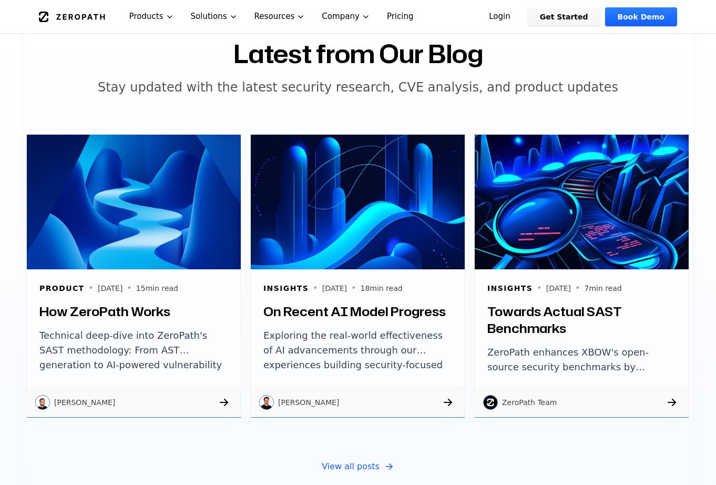 This screenshot has height=485, width=716. What do you see at coordinates (358, 87) in the screenshot?
I see `h5: Stay updated with the latest security research, CVE analysis, and product updates` at bounding box center [358, 87].